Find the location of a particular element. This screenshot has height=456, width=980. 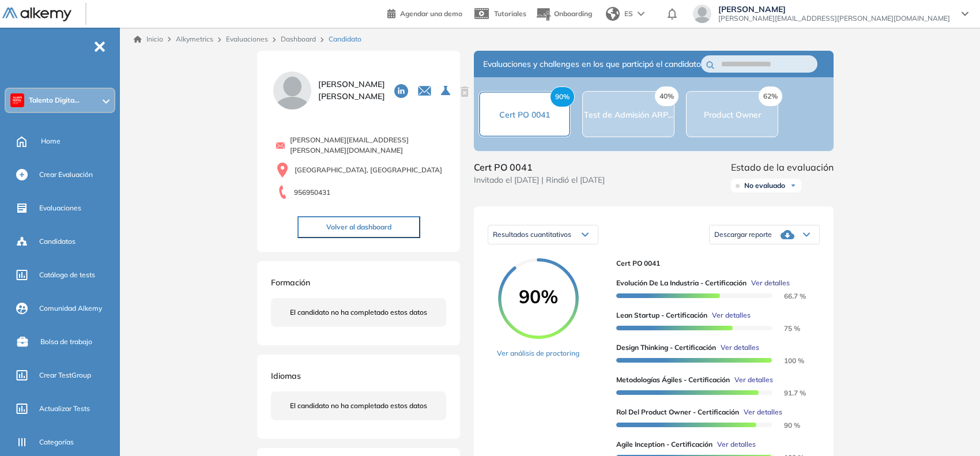

span: Home is located at coordinates (51, 141).